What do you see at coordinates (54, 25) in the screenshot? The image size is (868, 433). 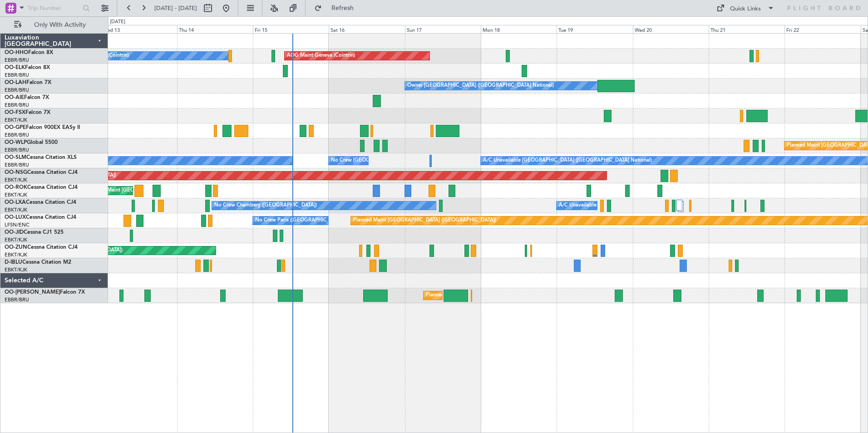 I see `button: Only With Activity` at bounding box center [54, 25].